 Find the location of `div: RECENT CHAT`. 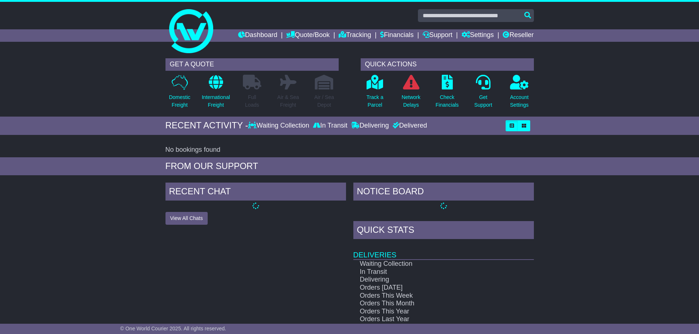

div: RECENT CHAT is located at coordinates (256, 193).